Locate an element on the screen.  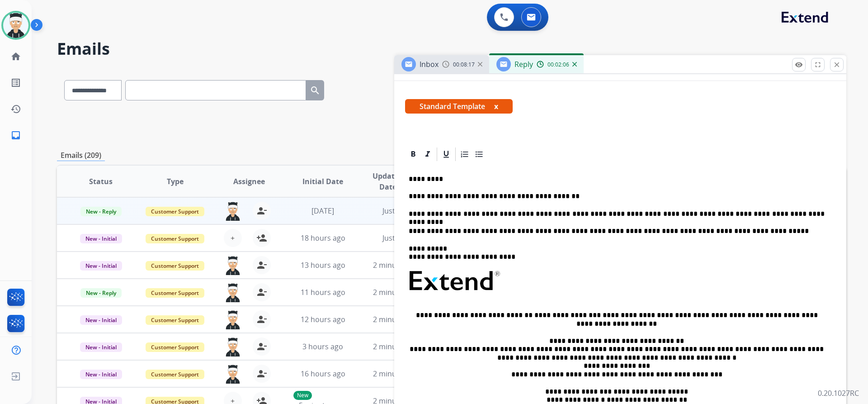
img: avatar is located at coordinates (16, 25).